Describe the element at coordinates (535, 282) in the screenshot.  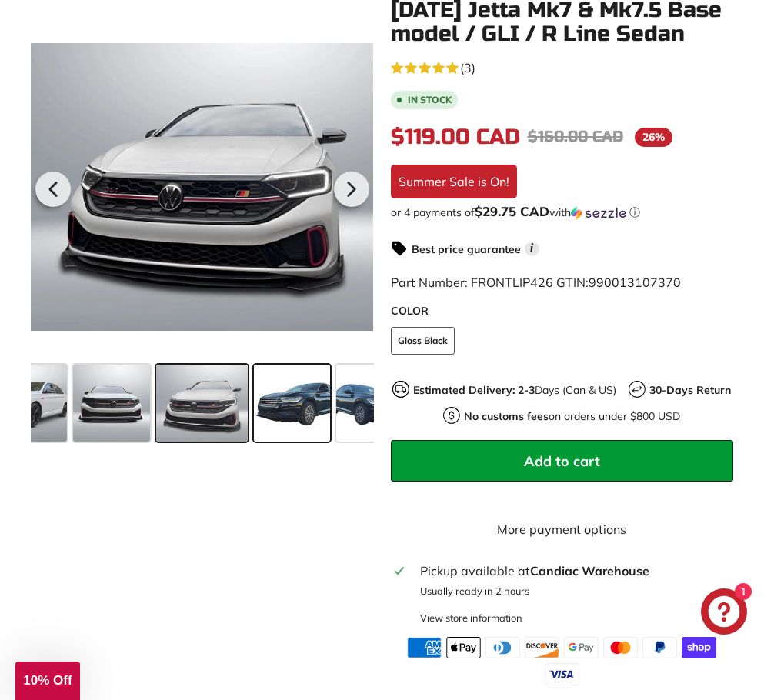
I see `span: Part Number: FRONTLIP426 GTIN:` at that location.